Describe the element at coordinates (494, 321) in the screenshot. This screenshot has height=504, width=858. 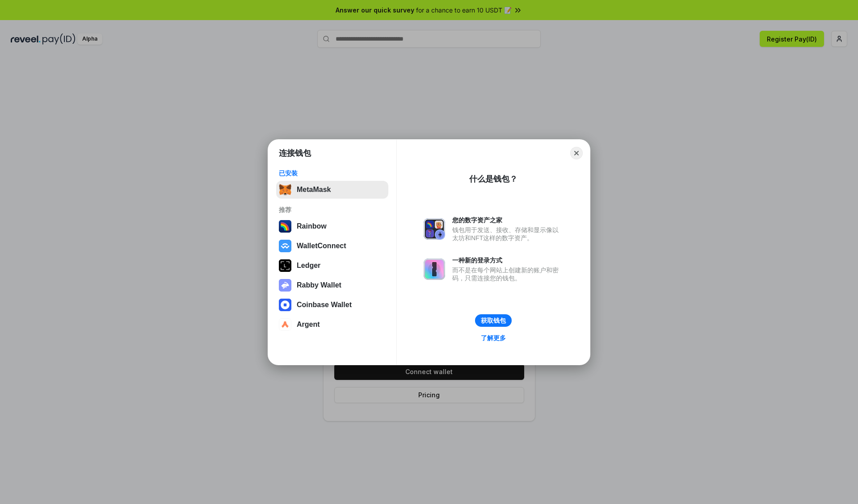
I see `button: 获取钱包` at that location.